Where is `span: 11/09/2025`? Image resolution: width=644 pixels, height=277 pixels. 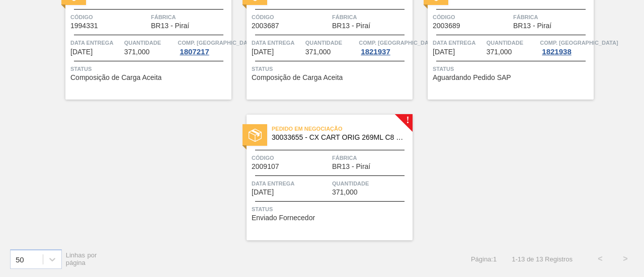
span: 11/09/2025 is located at coordinates (82, 52).